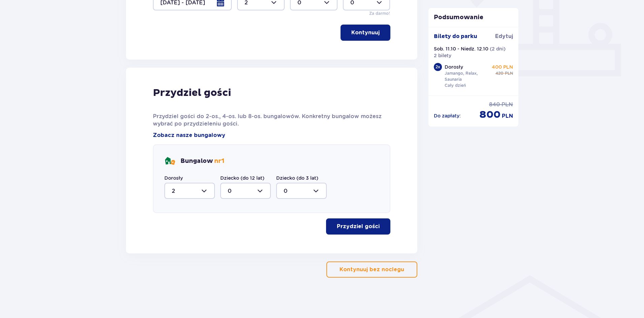 This screenshot has height=318, width=644. Describe the element at coordinates (219, 161) in the screenshot. I see `span: nr 1` at that location.